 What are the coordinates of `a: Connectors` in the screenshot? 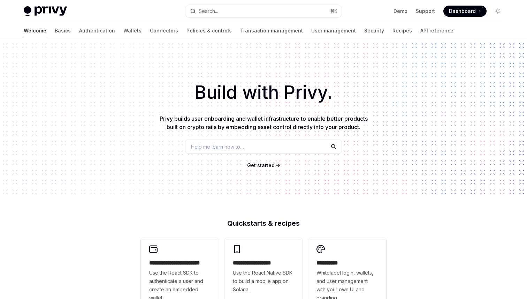 It's located at (164, 31).